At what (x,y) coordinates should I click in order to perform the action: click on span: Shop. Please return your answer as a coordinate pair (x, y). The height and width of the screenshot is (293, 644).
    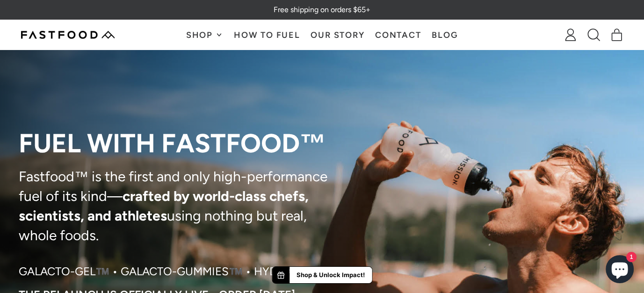
    Looking at the image, I should click on (200, 35).